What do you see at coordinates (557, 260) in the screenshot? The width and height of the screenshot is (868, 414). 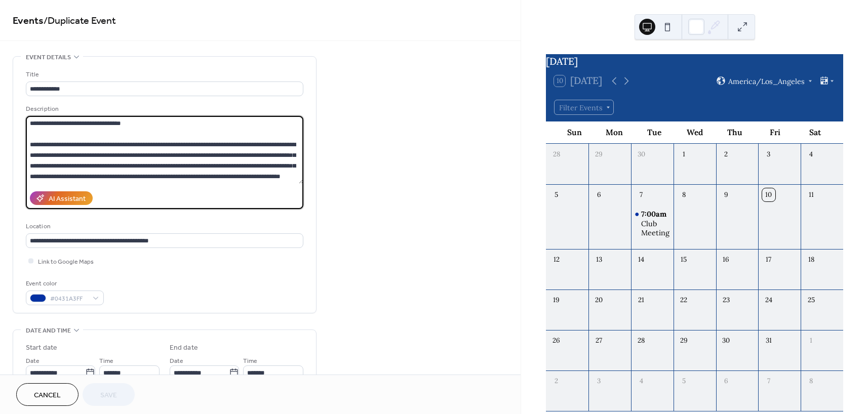 I see `div: 12` at bounding box center [557, 260].